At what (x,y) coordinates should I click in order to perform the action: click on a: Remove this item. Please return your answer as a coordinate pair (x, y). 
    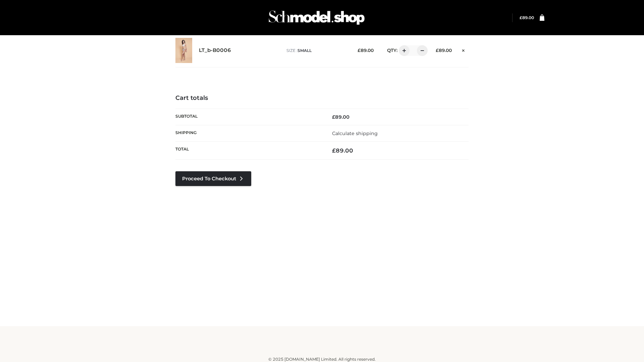
    Looking at the image, I should click on (463, 50).